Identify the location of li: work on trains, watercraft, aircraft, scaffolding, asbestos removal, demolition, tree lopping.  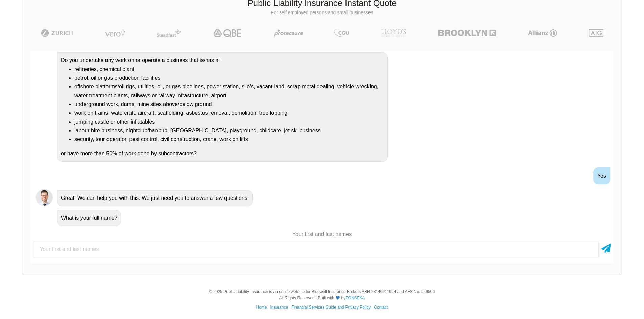
(229, 113).